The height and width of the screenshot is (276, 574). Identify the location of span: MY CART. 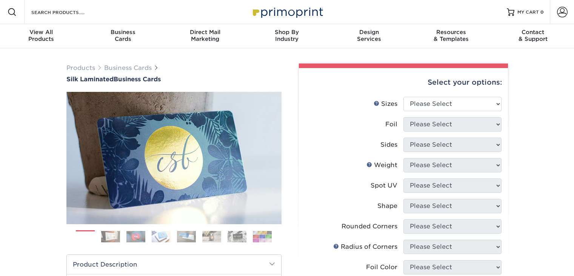
(528, 12).